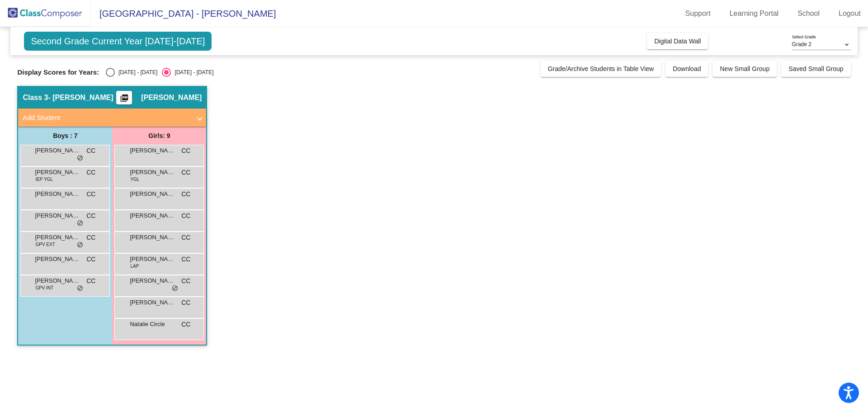  What do you see at coordinates (744, 69) in the screenshot?
I see `button: New Small Group` at bounding box center [744, 69].